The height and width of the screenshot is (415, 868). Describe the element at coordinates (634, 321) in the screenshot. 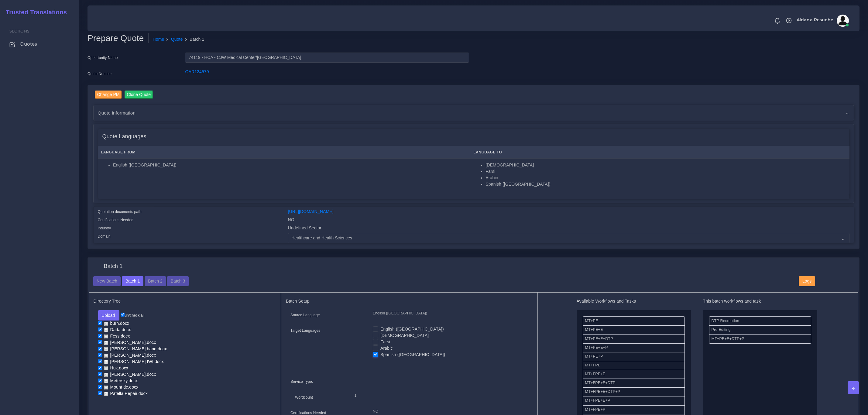

I see `li: MT+PE` at that location.